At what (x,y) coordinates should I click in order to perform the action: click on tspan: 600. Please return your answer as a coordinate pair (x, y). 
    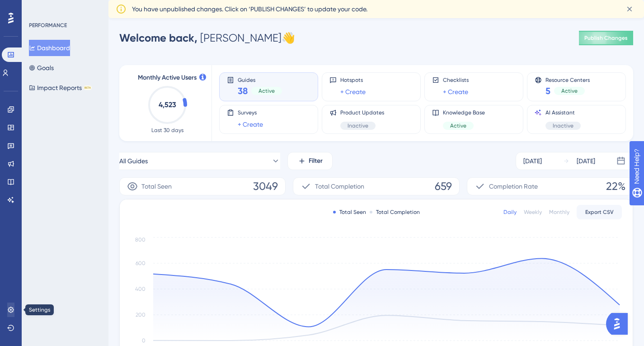
    Looking at the image, I should click on (141, 263).